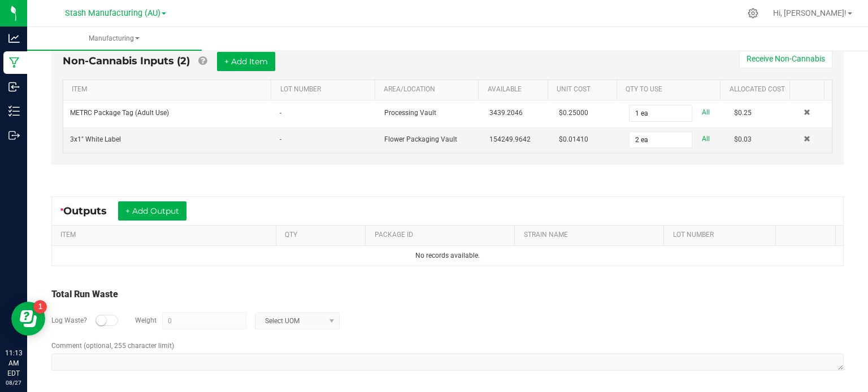 This screenshot has height=392, width=868. Describe the element at coordinates (574, 139) in the screenshot. I see `span: $0.01410` at that location.